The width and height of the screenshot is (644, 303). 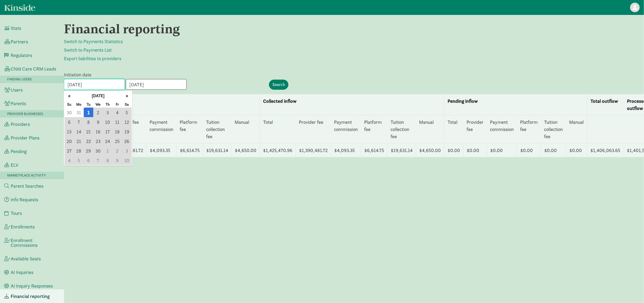 What do you see at coordinates (19, 152) in the screenshot?
I see `span: Pending` at bounding box center [19, 152].